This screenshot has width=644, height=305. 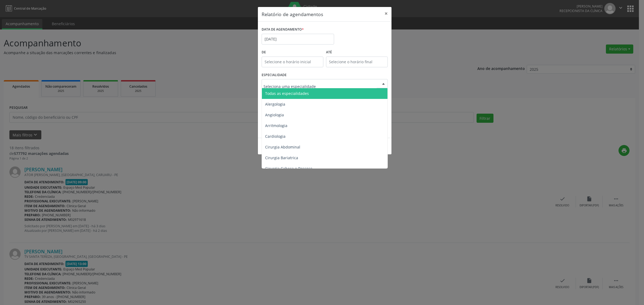 What do you see at coordinates (292, 14) in the screenshot?
I see `h5: Relatório de agendamentos` at bounding box center [292, 14].